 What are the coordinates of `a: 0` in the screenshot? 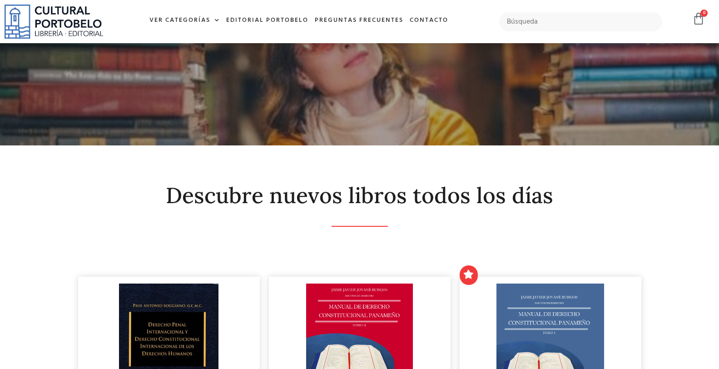 It's located at (698, 19).